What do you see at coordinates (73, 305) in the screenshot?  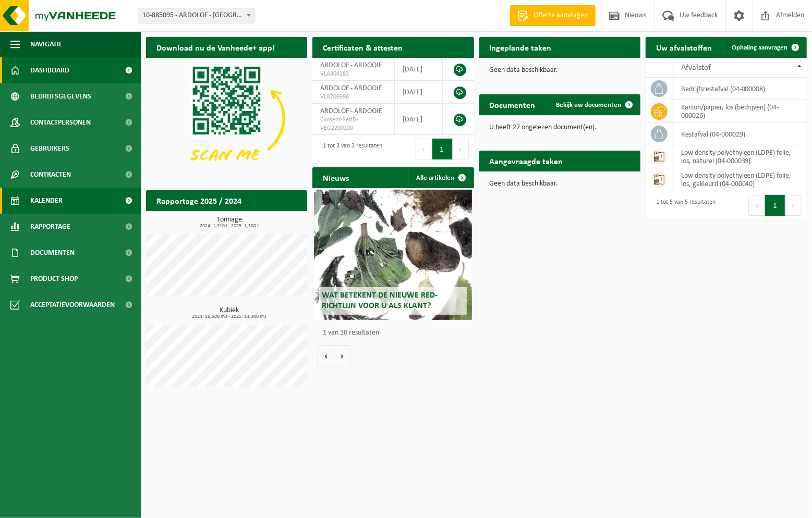 I see `span: Acceptatievoorwaarden` at bounding box center [73, 305].